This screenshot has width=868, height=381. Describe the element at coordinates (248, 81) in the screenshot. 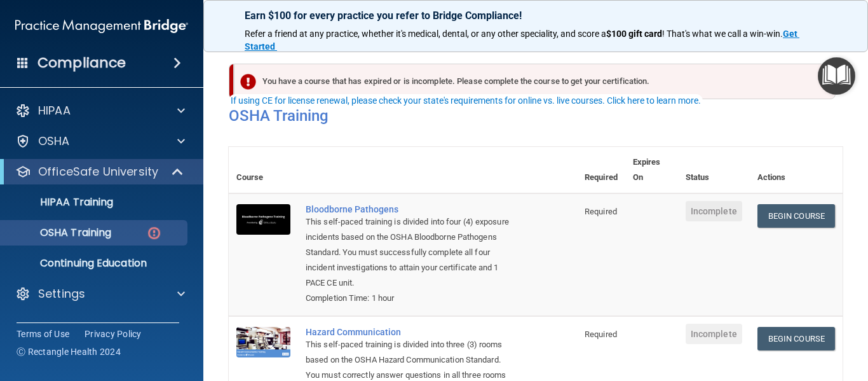

I see `img: exclamation-circle-solid-danger.72ef9ffc.png` at that location.